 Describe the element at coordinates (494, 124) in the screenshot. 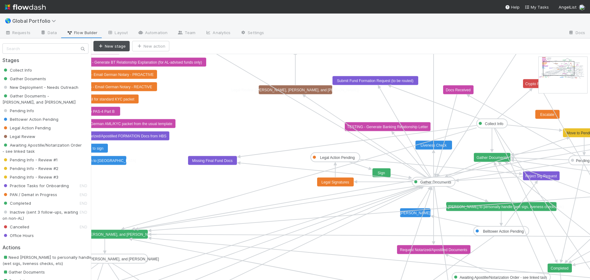

I see `text: Collect Info` at that location.